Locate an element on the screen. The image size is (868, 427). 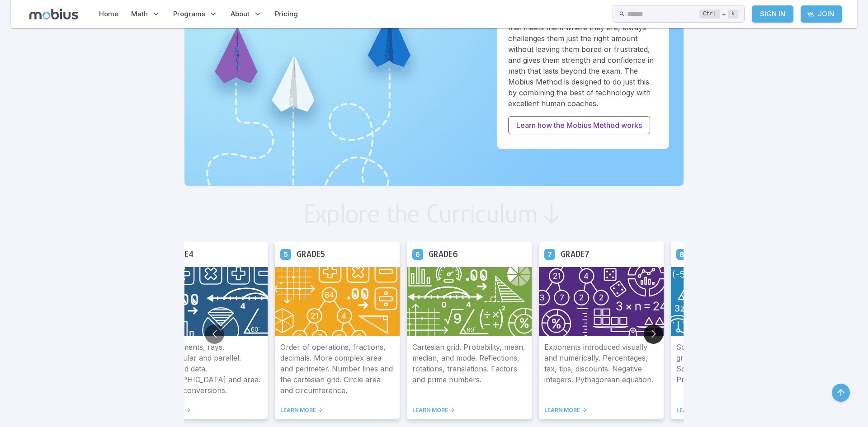
a: Sign In is located at coordinates (773, 14).